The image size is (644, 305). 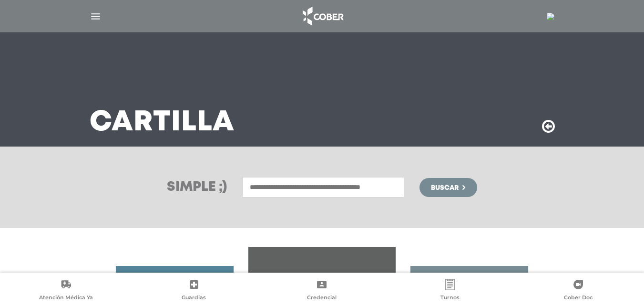 What do you see at coordinates (321, 299) in the screenshot?
I see `span: Credencial` at bounding box center [321, 299].